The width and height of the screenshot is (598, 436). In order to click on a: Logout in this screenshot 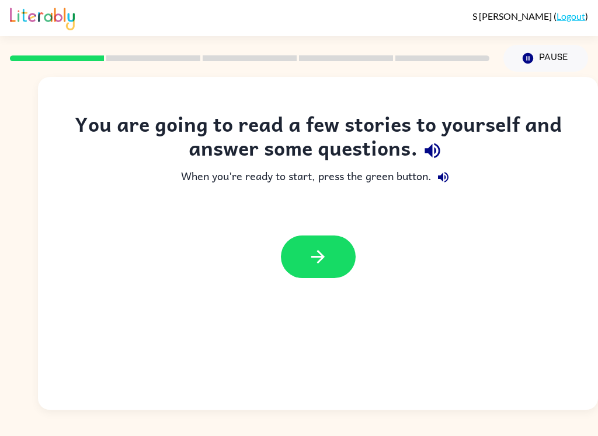, I will do `click(570, 16)`.